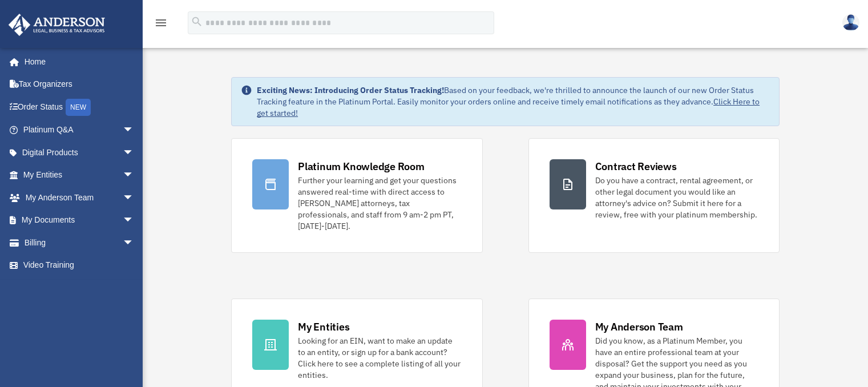  I want to click on a: Click Here to get started!, so click(508, 107).